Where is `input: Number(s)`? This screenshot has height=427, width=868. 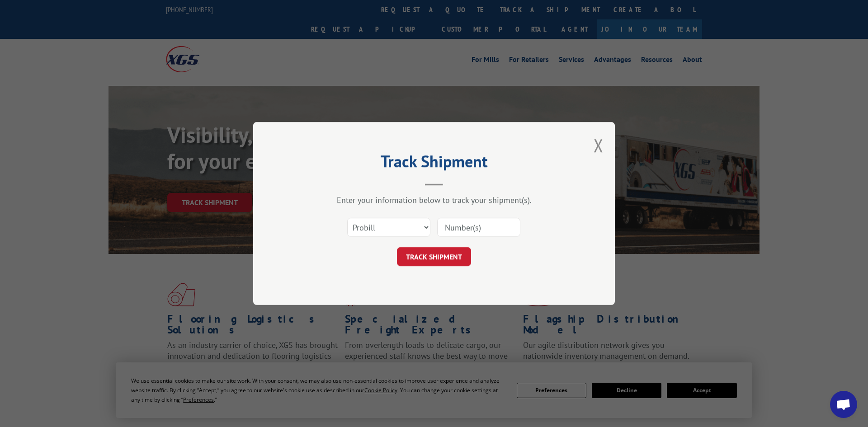
input: Number(s) is located at coordinates (478, 227).